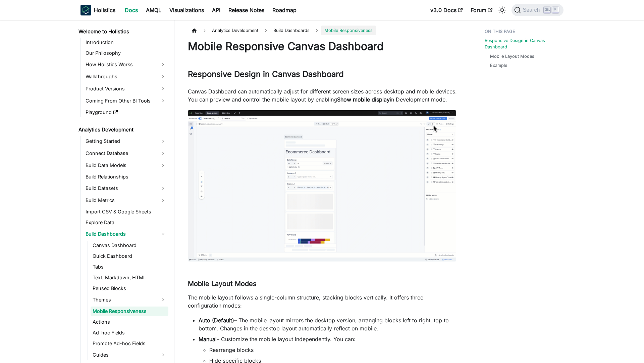  What do you see at coordinates (323, 283) in the screenshot?
I see `h3: Mobile Layout Modes` at bounding box center [323, 283].